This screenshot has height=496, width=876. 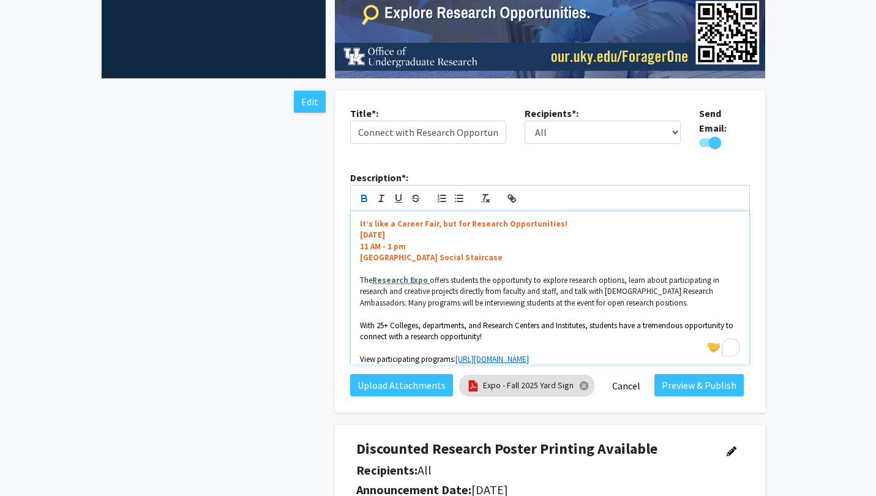 I want to click on b: Recipients*:, so click(x=552, y=113).